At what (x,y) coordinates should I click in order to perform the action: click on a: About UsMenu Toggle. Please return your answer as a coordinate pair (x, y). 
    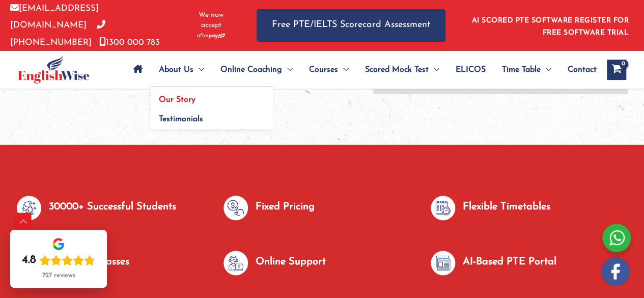
    Looking at the image, I should click on (181, 70).